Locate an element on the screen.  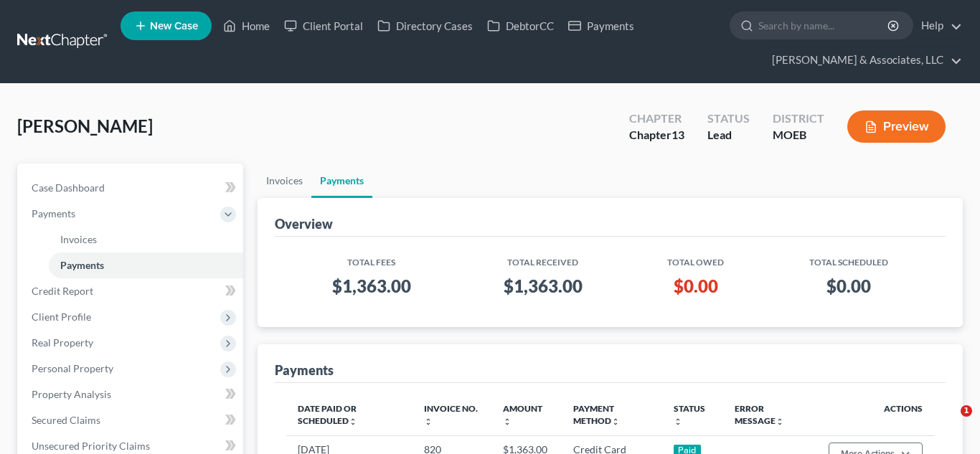
a: Invoice No.unfold_more is located at coordinates (451, 414).